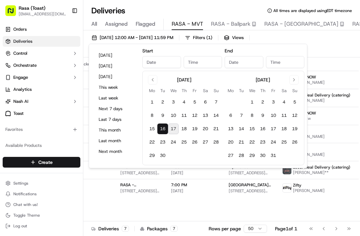 The width and height of the screenshot is (360, 236). I want to click on span: Pylon, so click(73, 168).